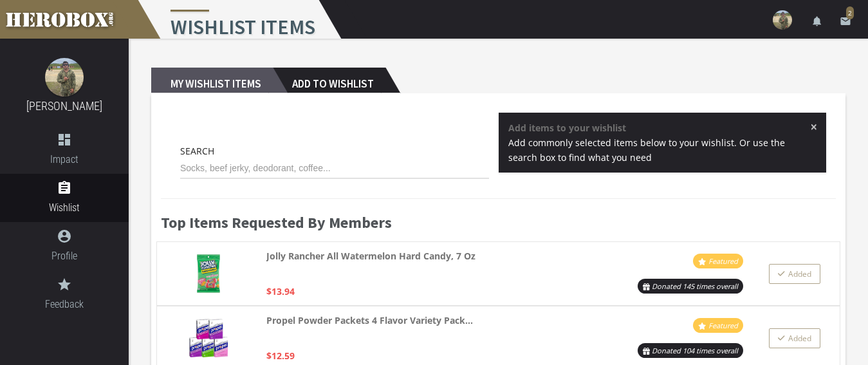 This screenshot has height=365, width=868. I want to click on input: Socks, beef jerky, deodorant, coffee..., so click(335, 169).